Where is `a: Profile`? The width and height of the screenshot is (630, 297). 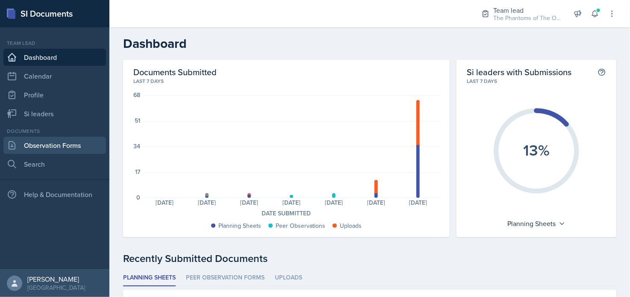 a: Profile is located at coordinates (55, 95).